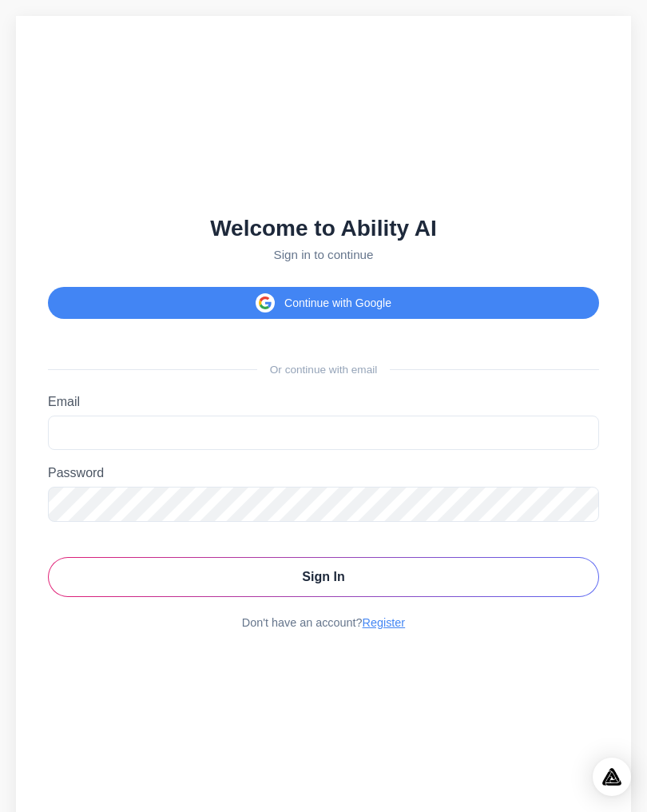 This screenshot has width=647, height=812. What do you see at coordinates (324, 303) in the screenshot?
I see `button: Continue with Google` at bounding box center [324, 303].